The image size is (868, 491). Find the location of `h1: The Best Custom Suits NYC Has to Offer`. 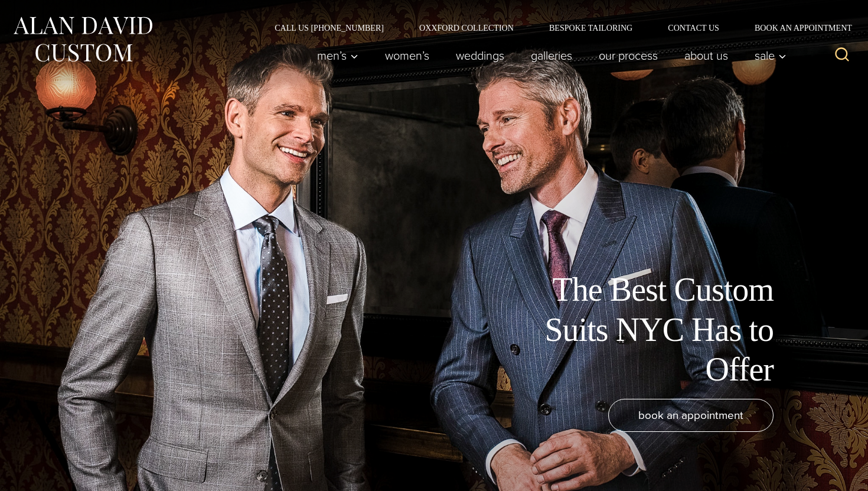

h1: The Best Custom Suits NYC Has to Offer is located at coordinates (640, 330).